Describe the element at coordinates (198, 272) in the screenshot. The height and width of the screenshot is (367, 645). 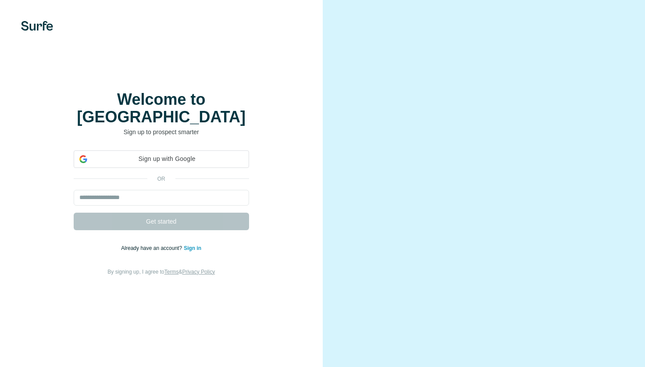
I see `a: Privacy Policy` at that location.